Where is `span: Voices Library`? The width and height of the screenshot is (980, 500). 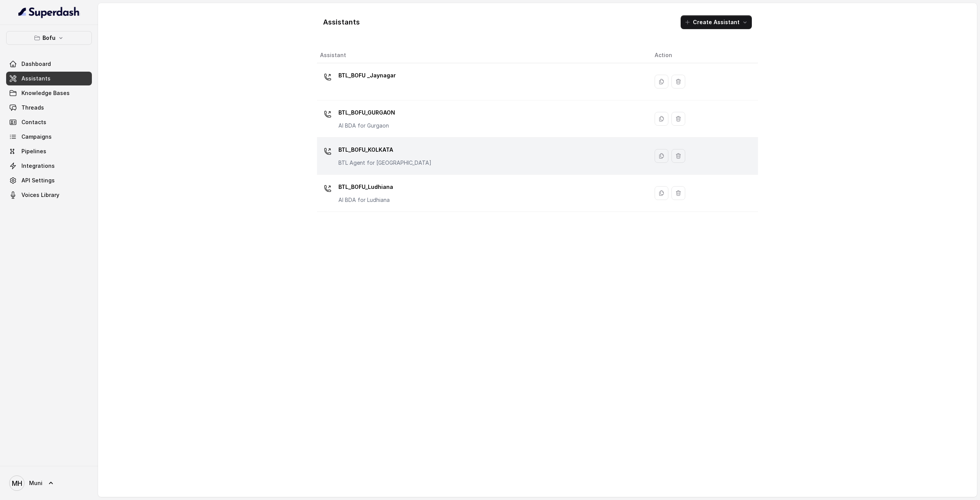
span: Voices Library is located at coordinates (40, 195).